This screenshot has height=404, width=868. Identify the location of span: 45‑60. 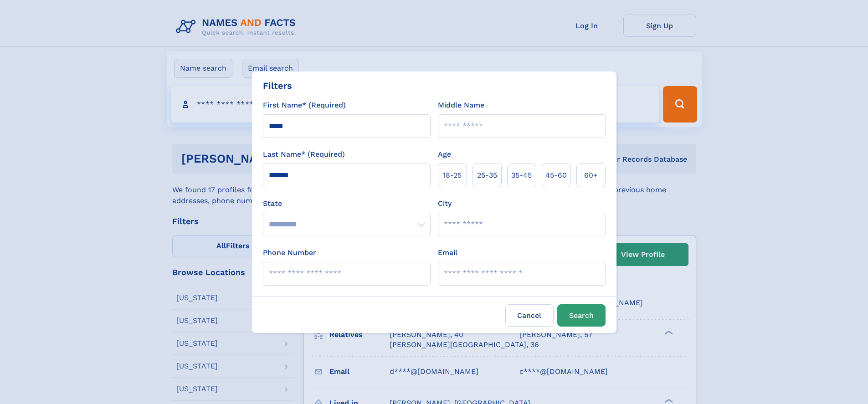
(556, 176).